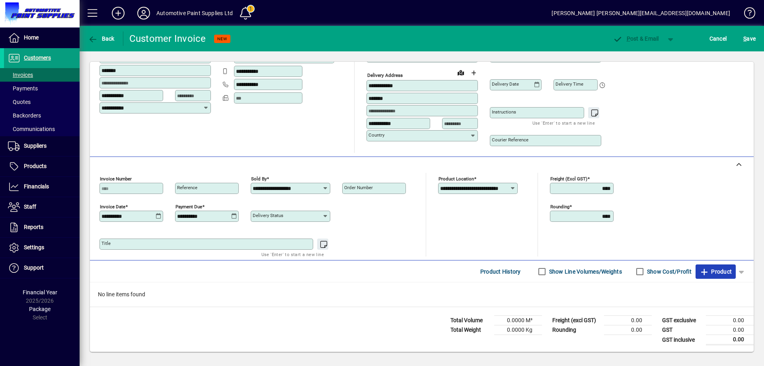  I want to click on div: No line items found, so click(422, 294).